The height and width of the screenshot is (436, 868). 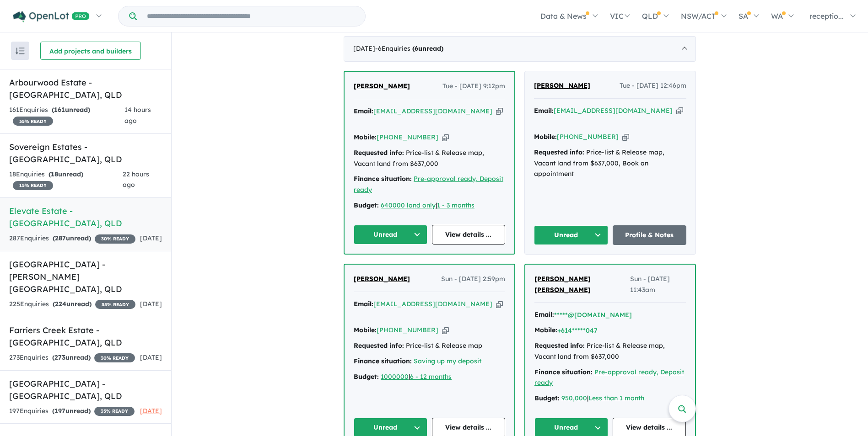 What do you see at coordinates (431, 377) in the screenshot?
I see `u: 6 - 12 months` at bounding box center [431, 377].